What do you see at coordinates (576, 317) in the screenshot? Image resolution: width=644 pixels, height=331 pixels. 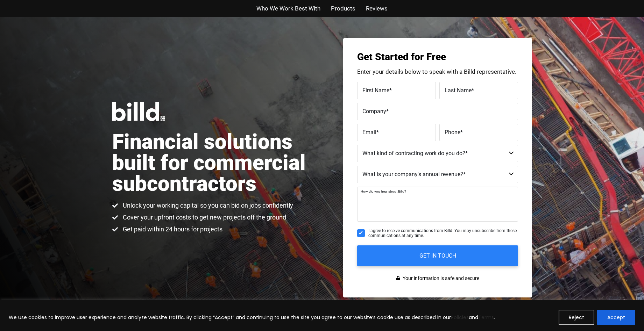 I see `button: Reject` at bounding box center [576, 317].